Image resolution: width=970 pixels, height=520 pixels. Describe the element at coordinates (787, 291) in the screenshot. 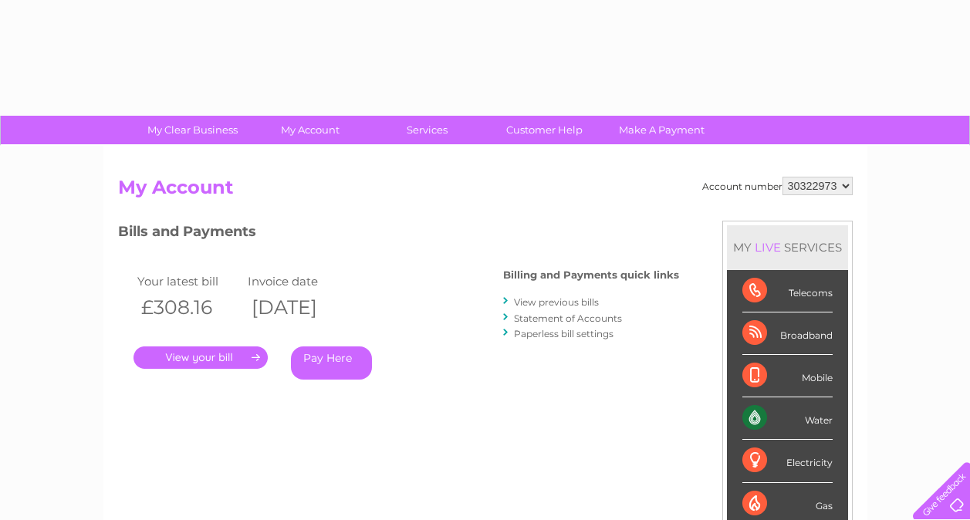

I see `div: Telecoms` at that location.